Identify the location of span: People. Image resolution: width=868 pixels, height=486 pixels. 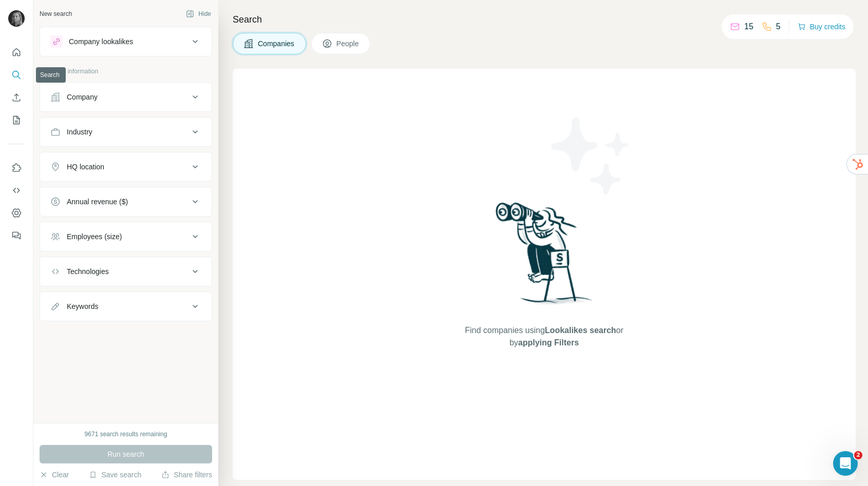
(348, 44).